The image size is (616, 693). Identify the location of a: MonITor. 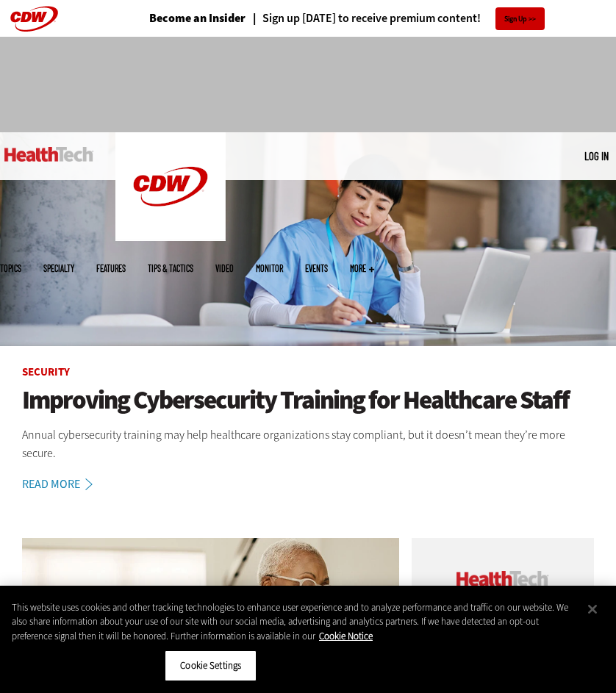
(269, 268).